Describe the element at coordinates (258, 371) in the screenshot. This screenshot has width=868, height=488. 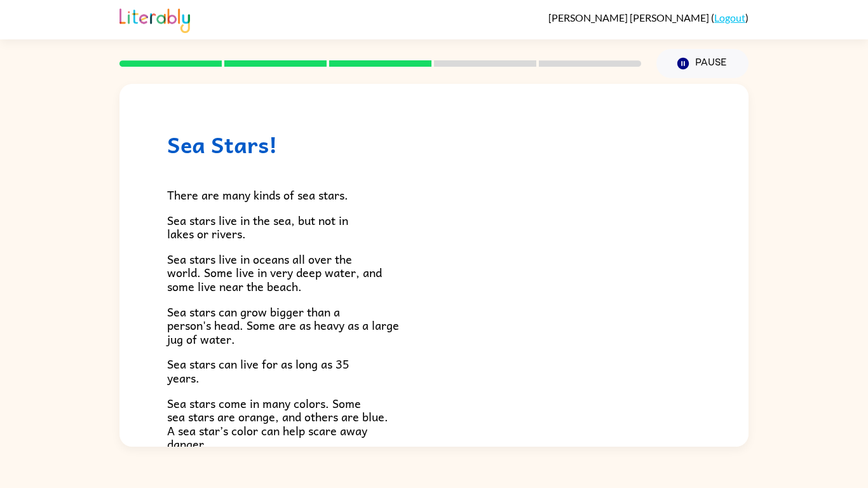
I see `span: Sea stars can live for as long as 35 years.` at that location.